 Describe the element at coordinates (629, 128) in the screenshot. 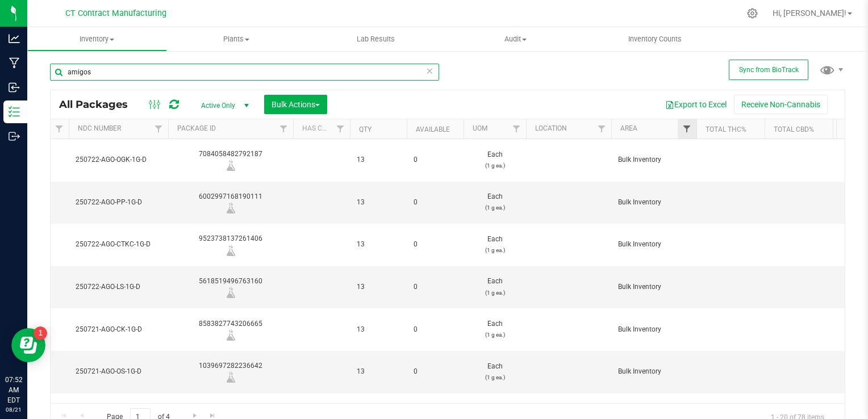

I see `a: Area` at that location.